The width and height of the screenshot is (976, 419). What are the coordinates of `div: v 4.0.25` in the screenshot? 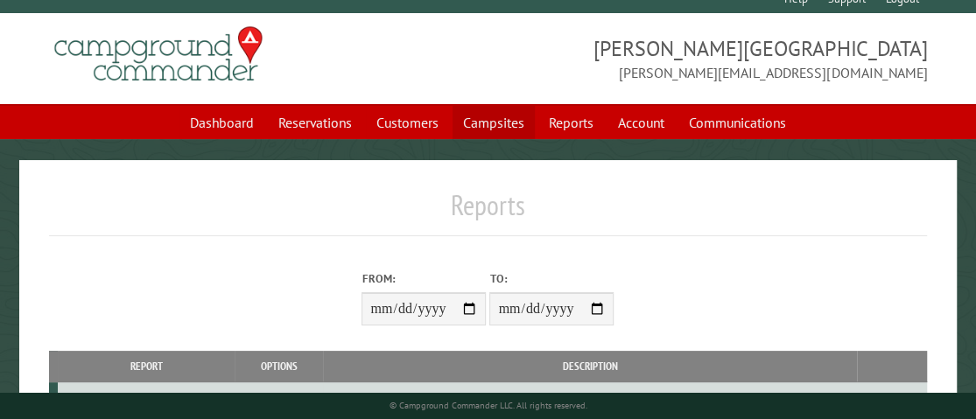 It's located at (67, 35).